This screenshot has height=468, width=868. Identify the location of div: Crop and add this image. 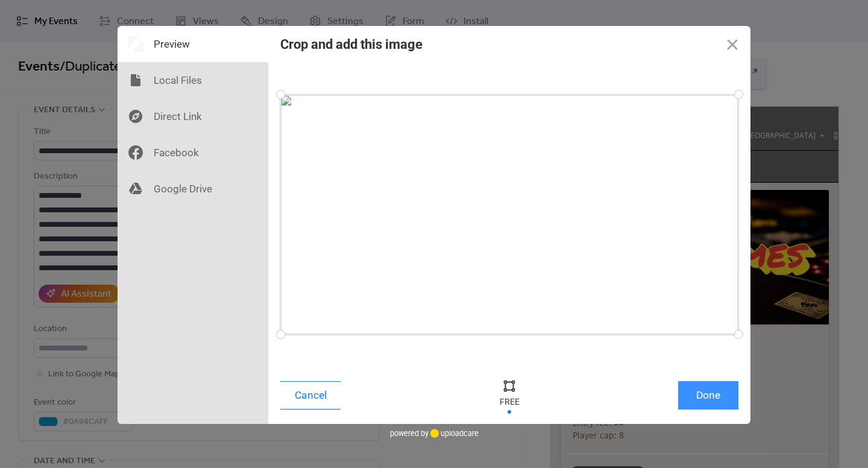
(351, 44).